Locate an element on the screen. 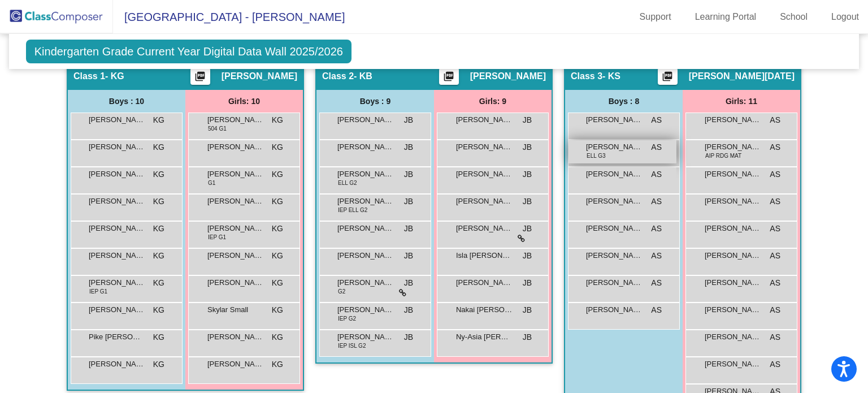  div: Girls: 11 is located at coordinates (741, 101).